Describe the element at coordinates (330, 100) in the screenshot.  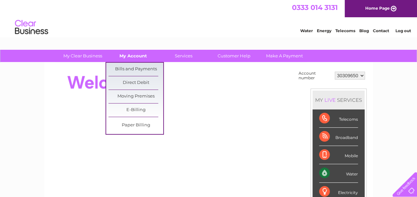
I see `div: LIVE` at that location.